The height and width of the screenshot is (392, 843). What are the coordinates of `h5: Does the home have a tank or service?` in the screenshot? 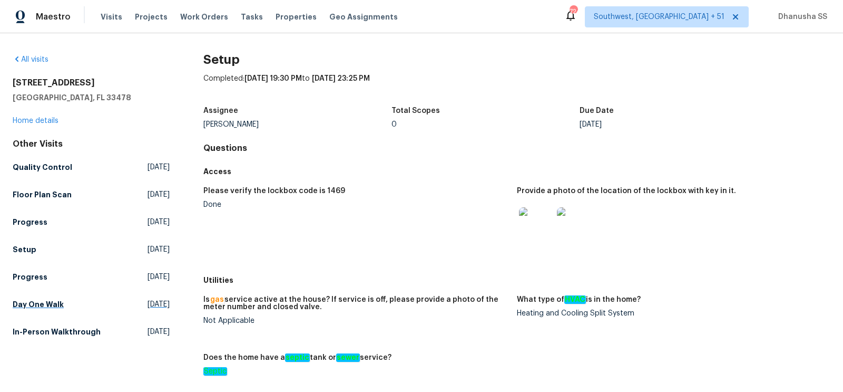 It's located at (297, 357).